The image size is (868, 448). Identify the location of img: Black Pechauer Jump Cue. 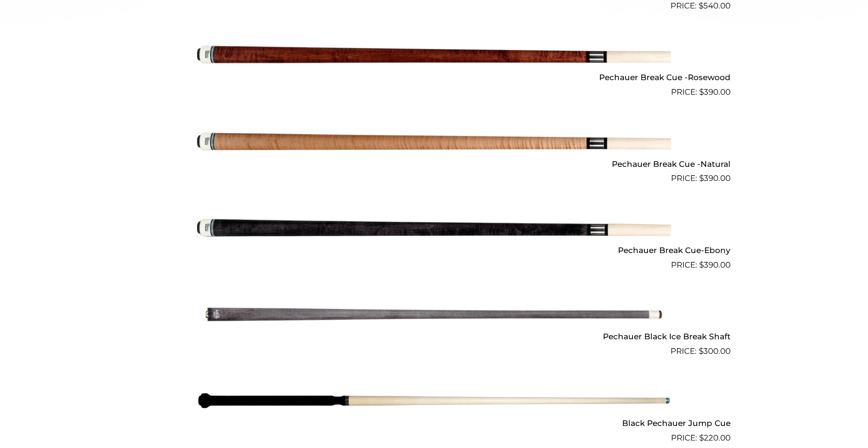
(434, 401).